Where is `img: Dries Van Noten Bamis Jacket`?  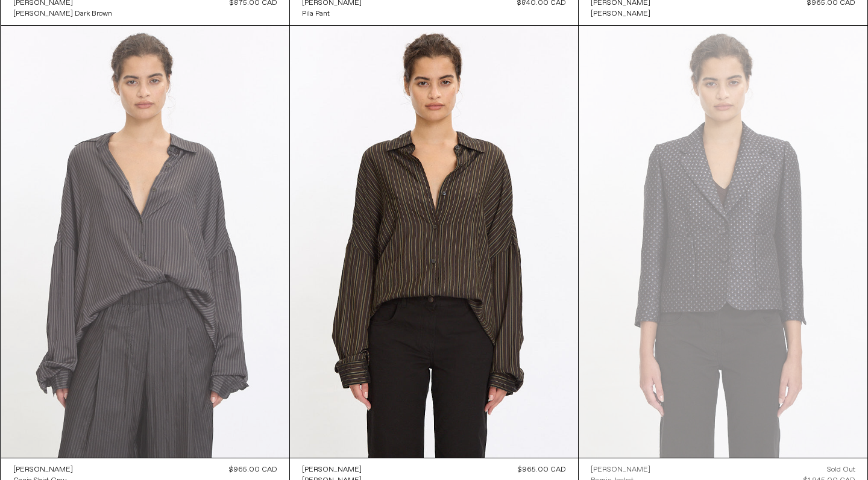
img: Dries Van Noten Bamis Jacket is located at coordinates (722, 242).